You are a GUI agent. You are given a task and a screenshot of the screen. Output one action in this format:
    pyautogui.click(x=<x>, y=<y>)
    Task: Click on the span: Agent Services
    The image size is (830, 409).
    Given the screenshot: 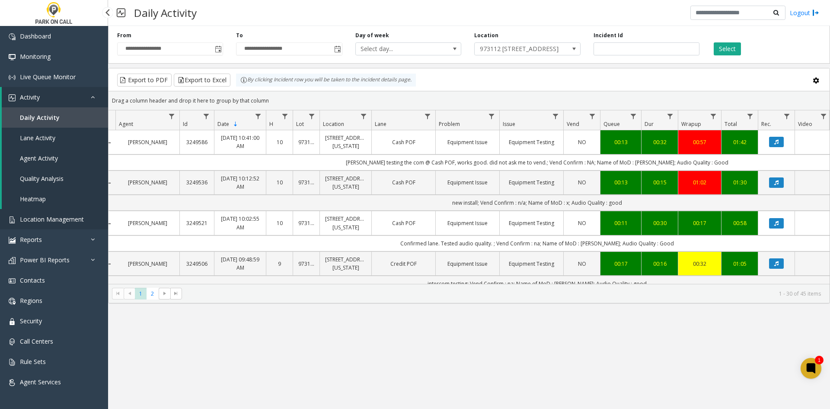 What is the action you would take?
    pyautogui.click(x=40, y=381)
    